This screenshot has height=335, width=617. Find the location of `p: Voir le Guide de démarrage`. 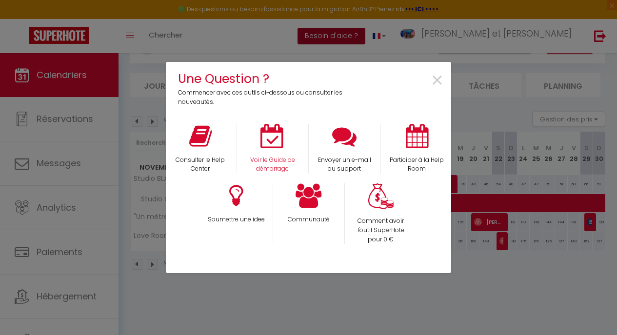

p: Voir le Guide de démarrage is located at coordinates (273, 165).